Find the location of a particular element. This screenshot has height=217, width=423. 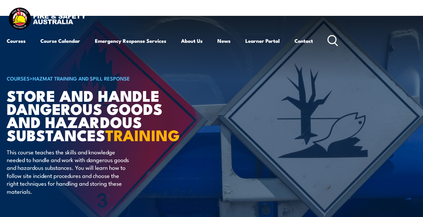

a: Course Calendar is located at coordinates (60, 41).